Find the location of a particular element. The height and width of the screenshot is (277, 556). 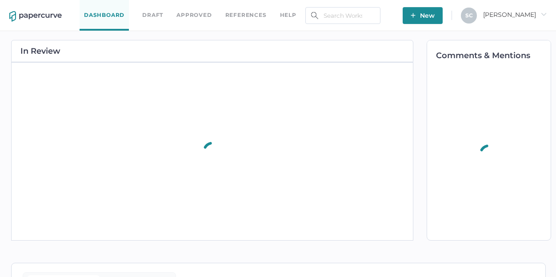

button: New is located at coordinates (423, 16).